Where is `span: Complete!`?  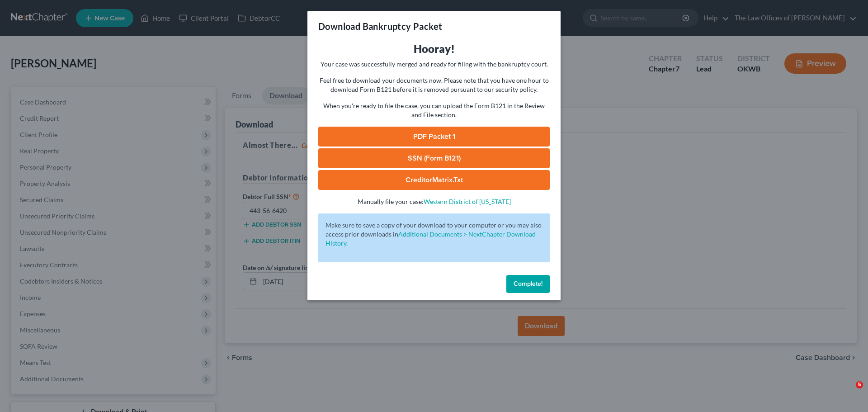 span: Complete! is located at coordinates (528, 283).